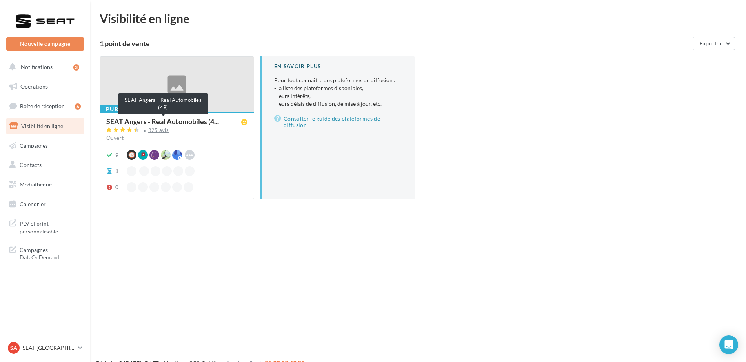  I want to click on span: Médiathèque, so click(36, 184).